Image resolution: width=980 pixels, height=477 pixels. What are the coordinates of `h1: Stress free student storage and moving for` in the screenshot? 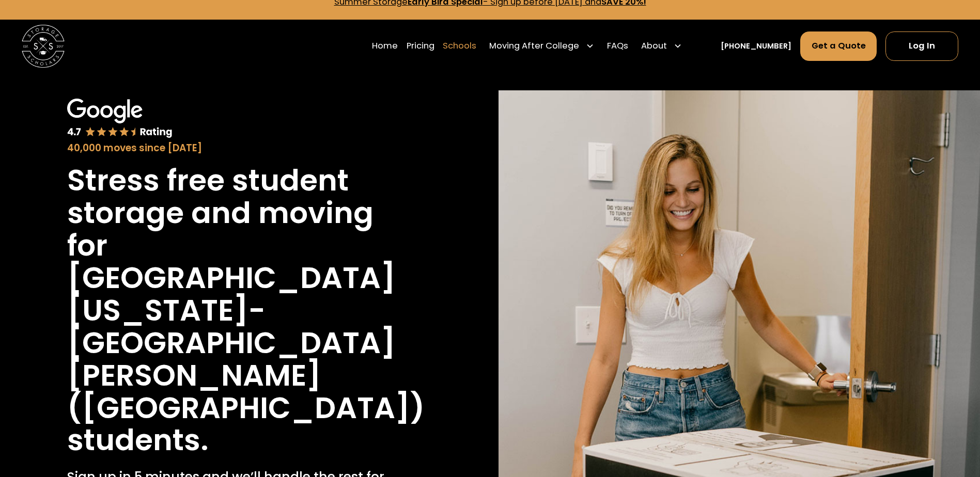 It's located at (240, 213).